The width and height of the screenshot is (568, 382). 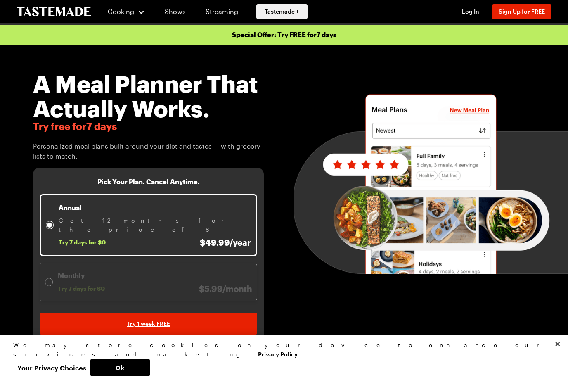 I want to click on div: We may store cookies on your device to enhance our services and marketing., so click(x=280, y=350).